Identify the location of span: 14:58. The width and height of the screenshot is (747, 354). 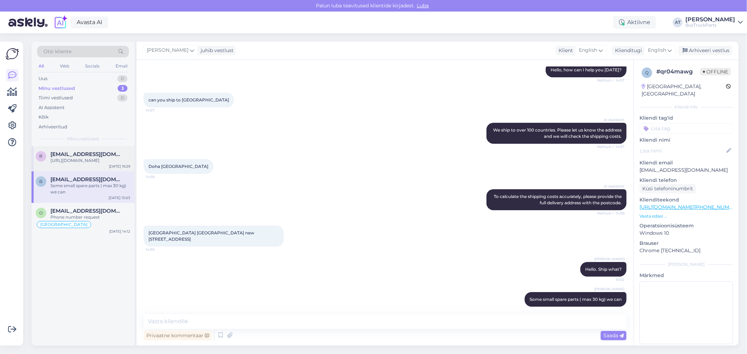
(159, 177).